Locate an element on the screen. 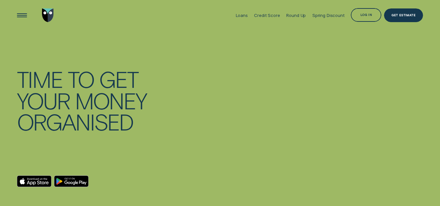 The width and height of the screenshot is (440, 206). h4: TIME TO GET YOUR MONEY ORGANISED is located at coordinates (83, 100).